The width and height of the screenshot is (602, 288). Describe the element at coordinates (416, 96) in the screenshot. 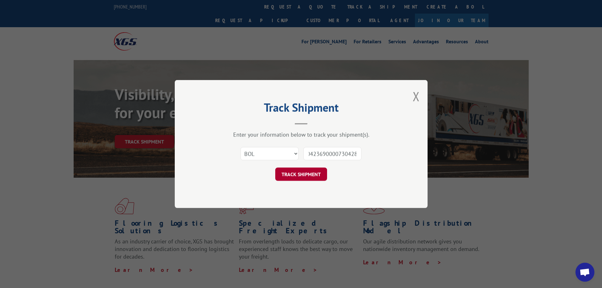

I see `button: Close modal` at that location.